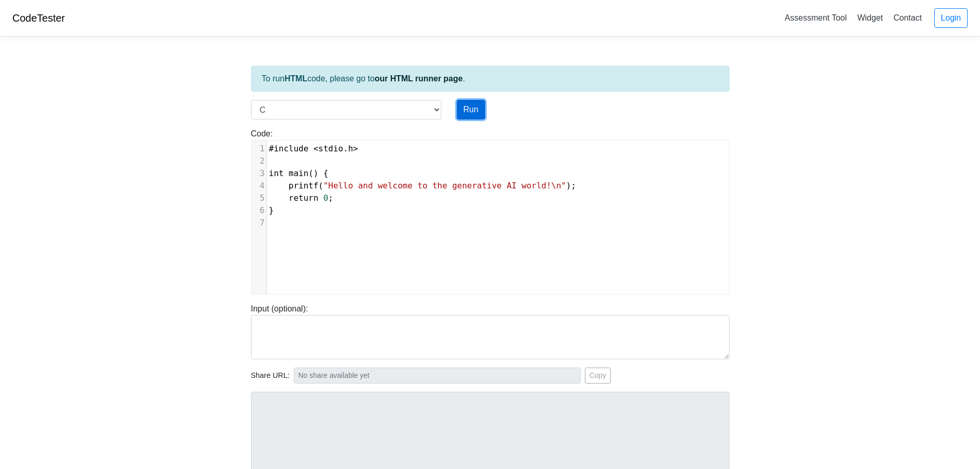 This screenshot has width=980, height=469. Describe the element at coordinates (951, 18) in the screenshot. I see `a: Login` at that location.